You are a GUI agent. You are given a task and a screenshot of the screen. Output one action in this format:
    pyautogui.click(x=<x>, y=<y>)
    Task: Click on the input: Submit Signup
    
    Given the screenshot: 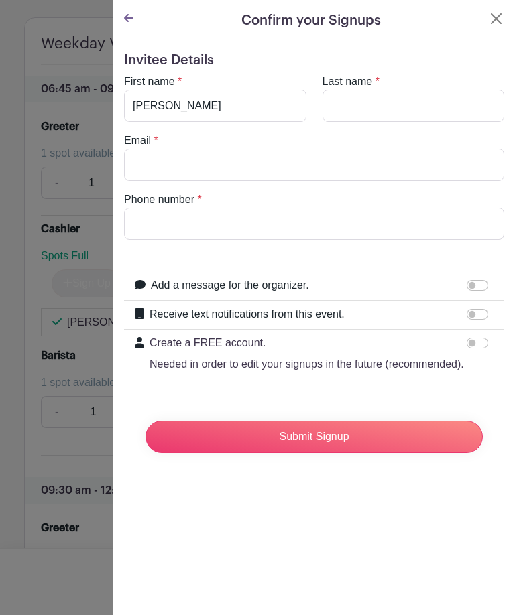 What is the action you would take?
    pyautogui.click(x=314, y=437)
    